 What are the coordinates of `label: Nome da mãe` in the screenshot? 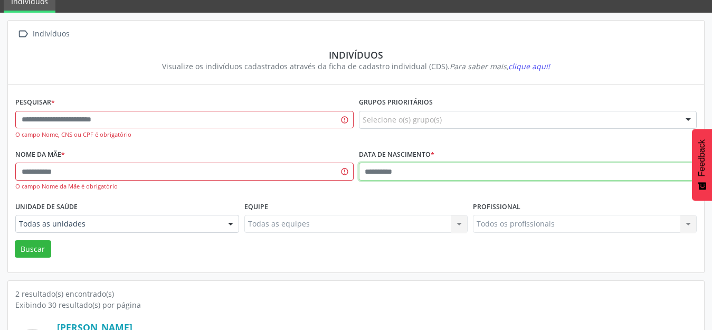 It's located at (40, 155).